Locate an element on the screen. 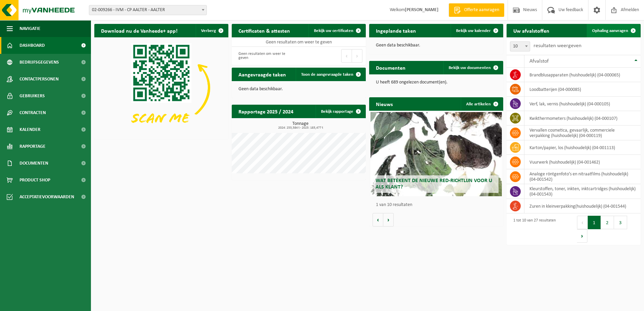 Image resolution: width=644 pixels, height=311 pixels. span: Bedrijfsgegevens is located at coordinates (39, 62).